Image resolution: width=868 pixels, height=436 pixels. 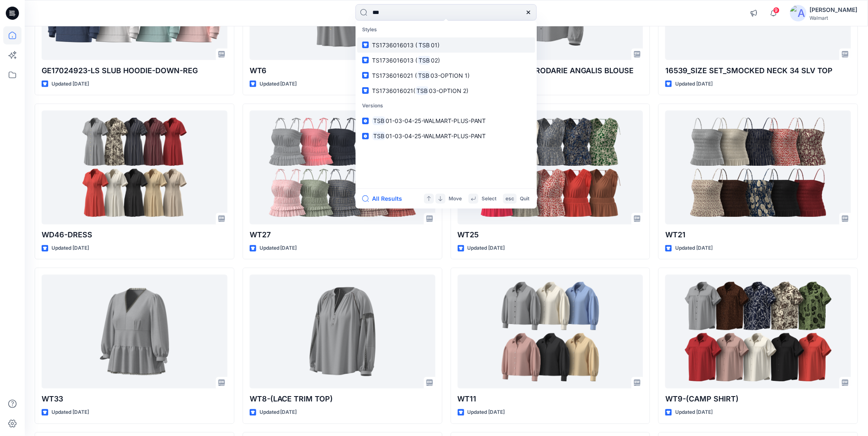 I want to click on span: 02), so click(x=435, y=60).